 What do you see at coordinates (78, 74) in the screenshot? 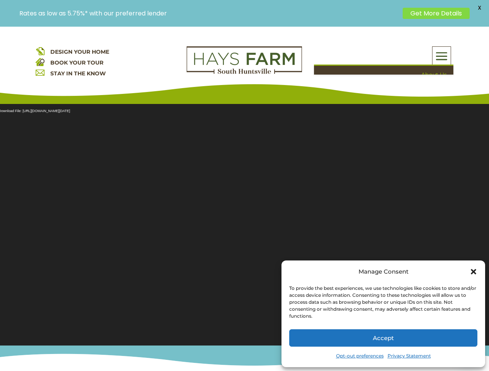
I see `a: STAY IN THE KNOW` at bounding box center [78, 74].